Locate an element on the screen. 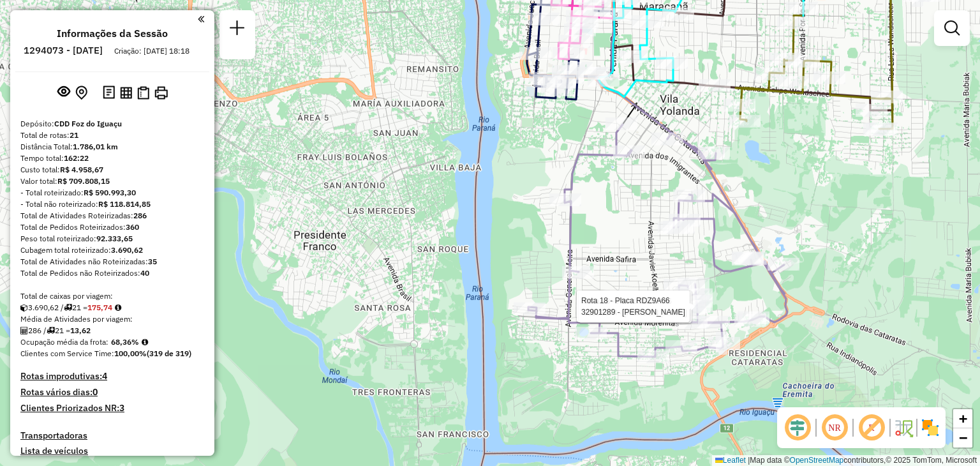 The height and width of the screenshot is (466, 980). span: Ocultar NR is located at coordinates (835, 428).